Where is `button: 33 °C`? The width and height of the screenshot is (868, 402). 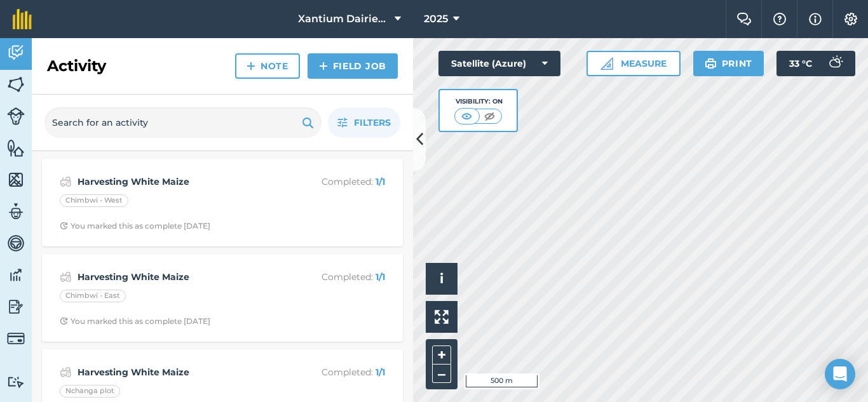 button: 33 °C is located at coordinates (816, 64).